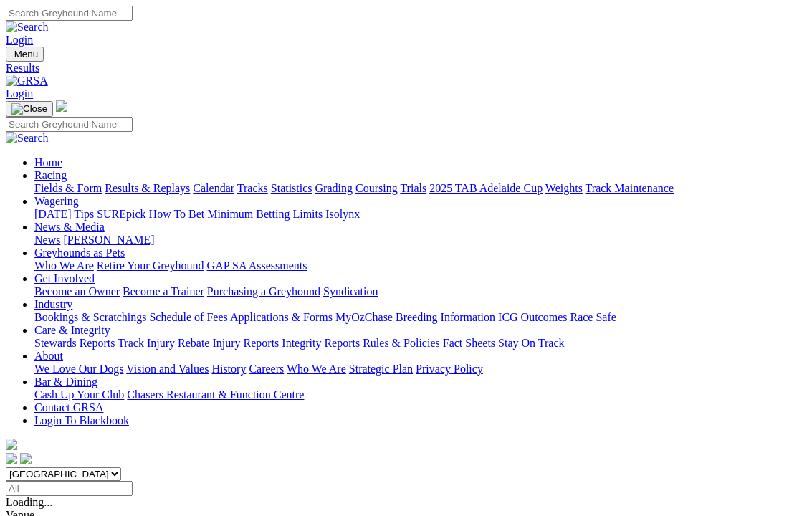  What do you see at coordinates (215, 394) in the screenshot?
I see `a: Chasers Restaurant & Function Centre` at bounding box center [215, 394].